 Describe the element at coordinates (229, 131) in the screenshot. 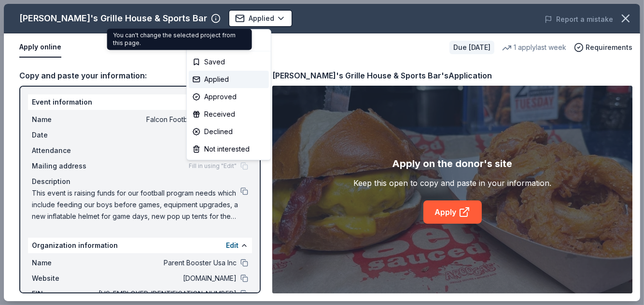

I see `div: Declined` at that location.